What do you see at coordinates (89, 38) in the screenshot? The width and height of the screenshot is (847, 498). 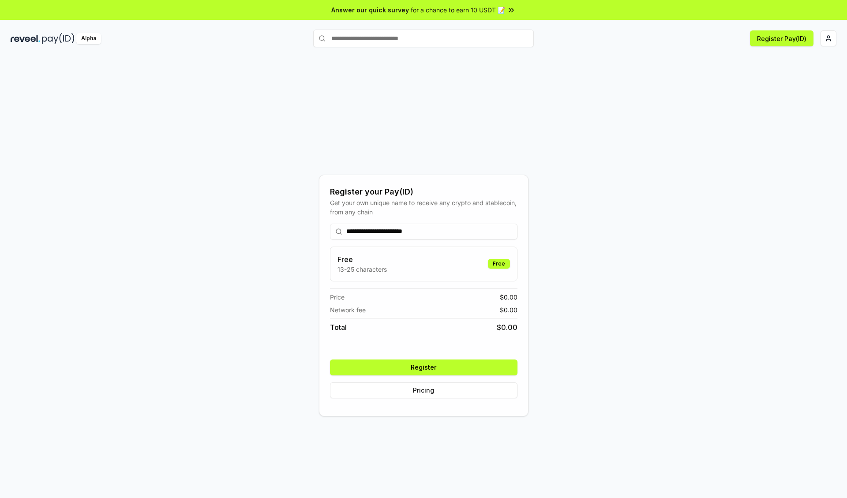 I see `div: Alpha` at bounding box center [89, 38].